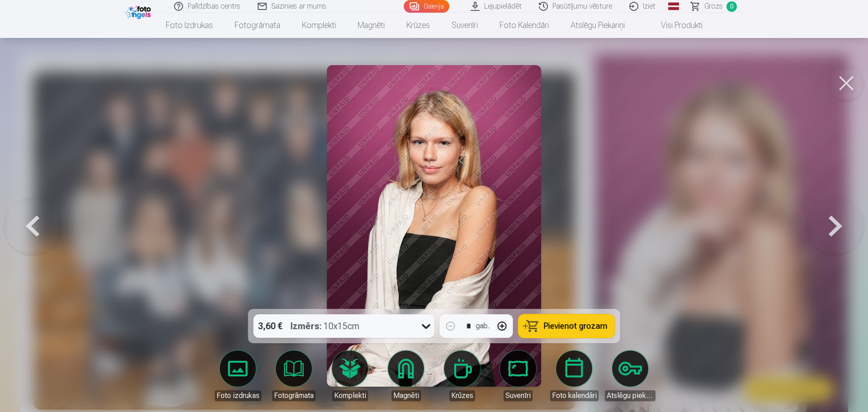 This screenshot has height=412, width=868. Describe the element at coordinates (731, 6) in the screenshot. I see `span: 0` at that location.